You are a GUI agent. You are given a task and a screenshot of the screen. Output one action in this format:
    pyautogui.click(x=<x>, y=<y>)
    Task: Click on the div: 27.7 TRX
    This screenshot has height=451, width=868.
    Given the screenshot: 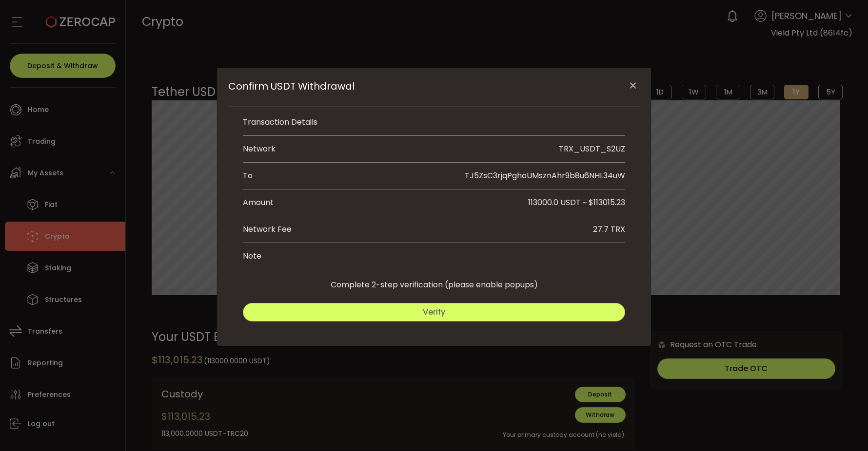 What is the action you would take?
    pyautogui.click(x=609, y=230)
    